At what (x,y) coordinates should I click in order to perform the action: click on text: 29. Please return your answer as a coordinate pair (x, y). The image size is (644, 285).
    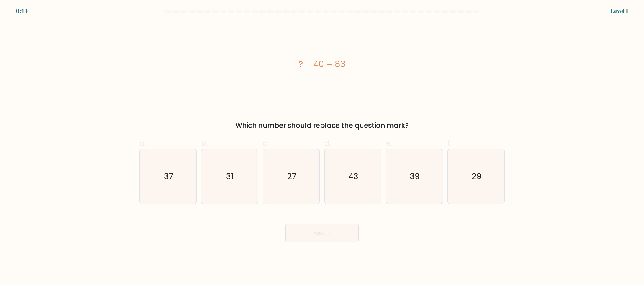
    Looking at the image, I should click on (477, 176).